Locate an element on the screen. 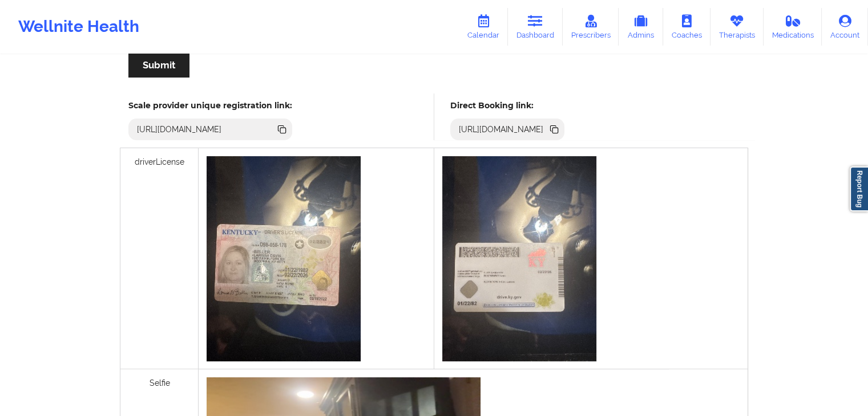 This screenshot has width=868, height=416. a: Calendar is located at coordinates (484, 27).